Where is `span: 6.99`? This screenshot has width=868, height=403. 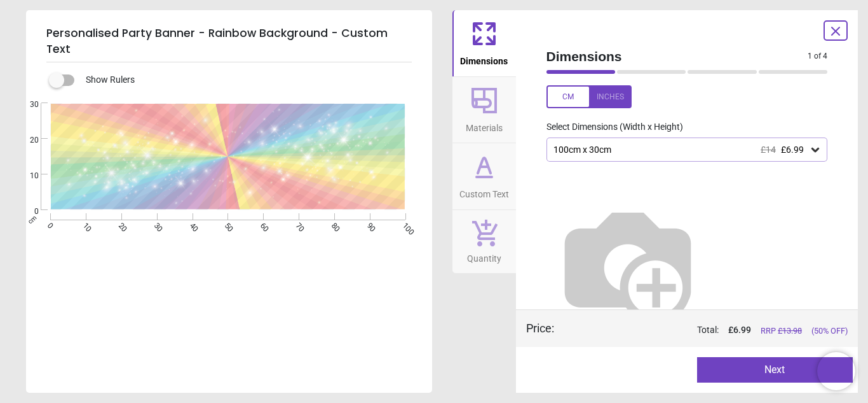
span: 6.99 is located at coordinates (743, 330).